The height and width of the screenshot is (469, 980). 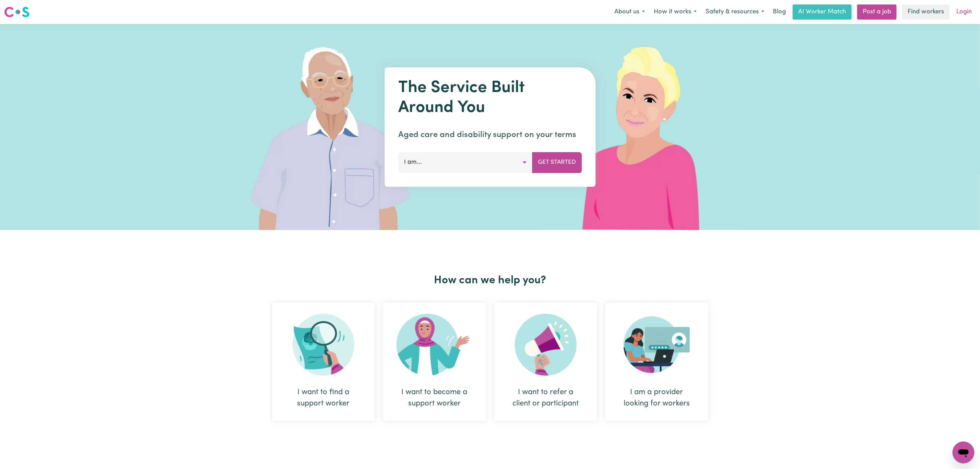 What do you see at coordinates (780, 12) in the screenshot?
I see `a: Blog` at bounding box center [780, 12].